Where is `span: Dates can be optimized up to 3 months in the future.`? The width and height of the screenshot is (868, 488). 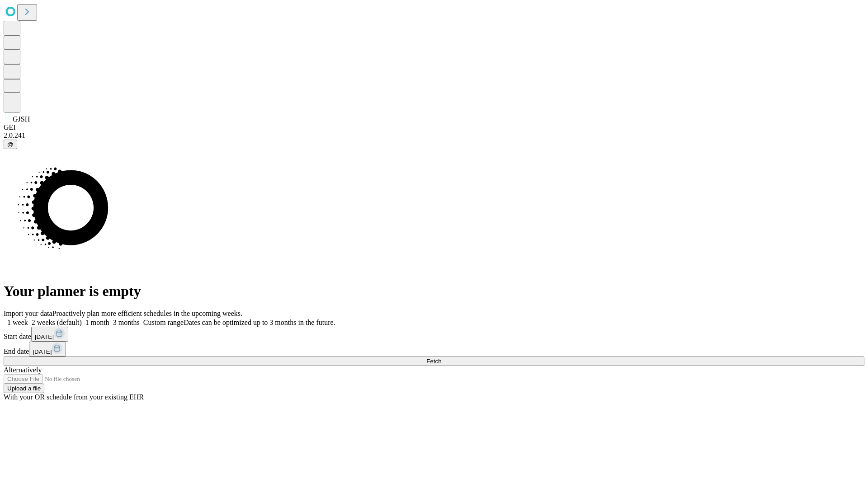 span: Dates can be optimized up to 3 months in the future. is located at coordinates (259, 322).